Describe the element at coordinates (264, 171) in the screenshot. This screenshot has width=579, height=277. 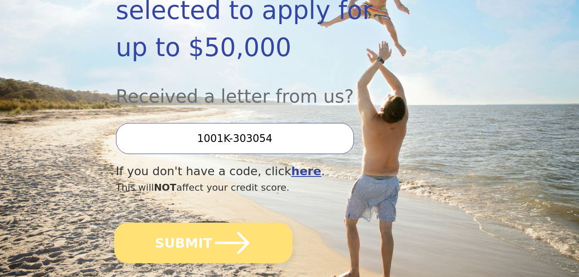
I see `div: If you don't have a code, click .` at that location.